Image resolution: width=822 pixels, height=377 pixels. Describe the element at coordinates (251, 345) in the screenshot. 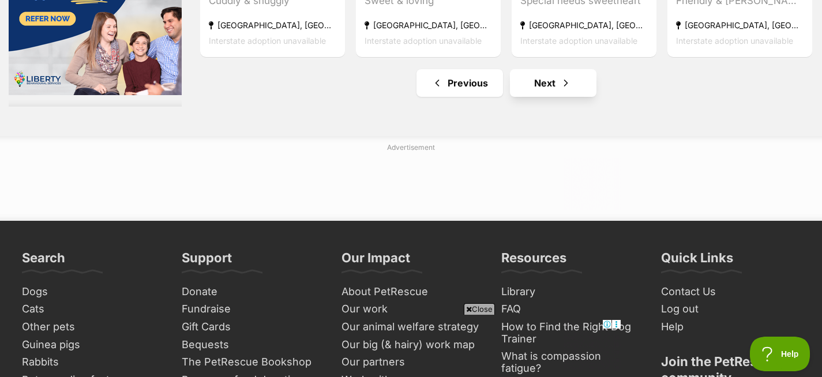

I see `a: Bequests` at that location.